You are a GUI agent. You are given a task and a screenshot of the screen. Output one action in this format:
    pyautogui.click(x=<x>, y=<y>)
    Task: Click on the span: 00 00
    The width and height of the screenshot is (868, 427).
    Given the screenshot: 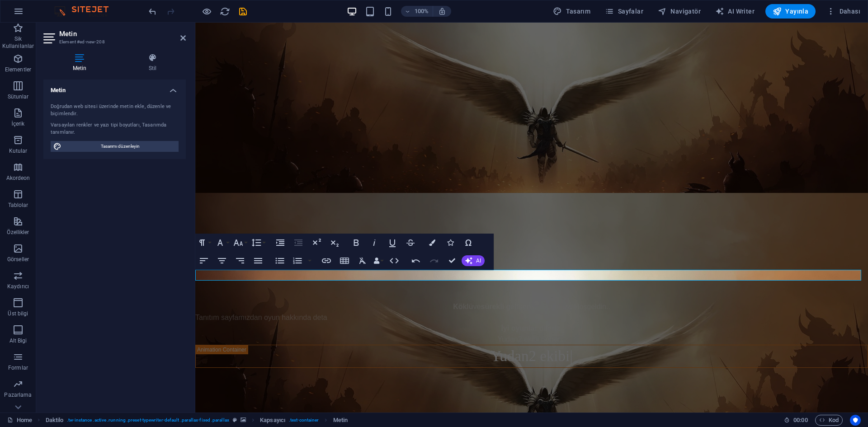 What is the action you would take?
    pyautogui.click(x=800, y=421)
    